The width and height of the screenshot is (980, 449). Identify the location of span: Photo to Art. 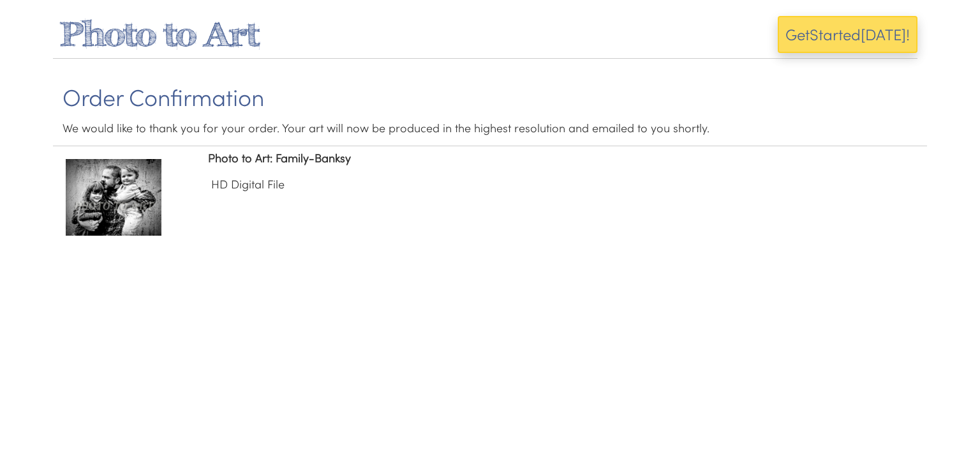
(159, 34).